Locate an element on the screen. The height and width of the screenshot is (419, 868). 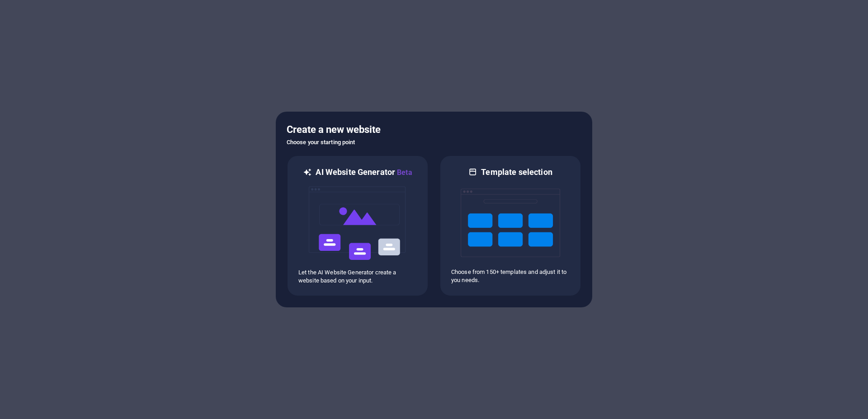
span: Beta is located at coordinates (404, 172).